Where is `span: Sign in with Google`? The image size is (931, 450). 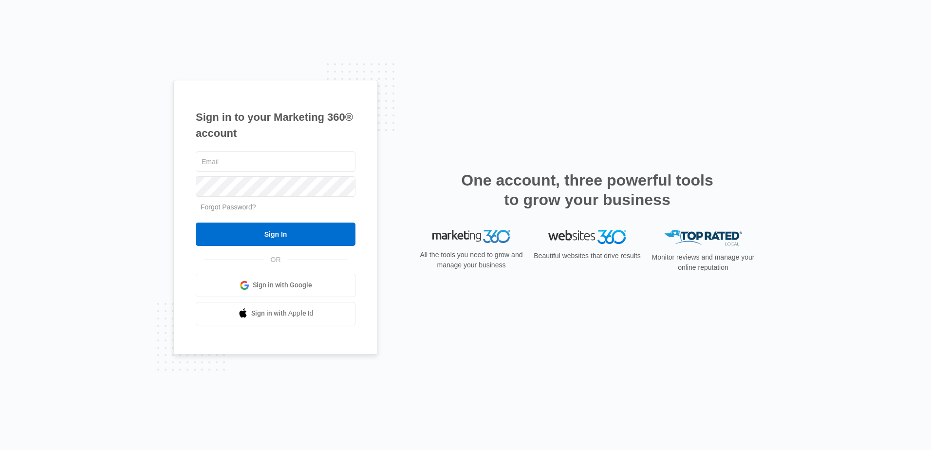 span: Sign in with Google is located at coordinates (282, 285).